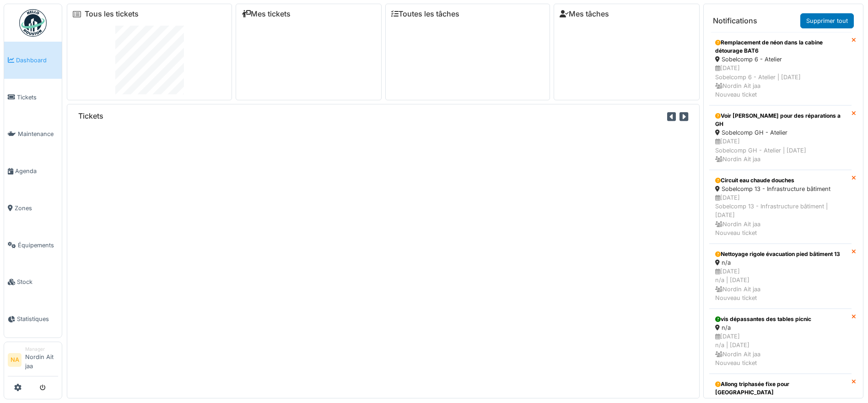 Image resolution: width=868 pixels, height=403 pixels. What do you see at coordinates (33, 361) in the screenshot?
I see `a: NA ManagerNordin Ait jaa` at bounding box center [33, 361].